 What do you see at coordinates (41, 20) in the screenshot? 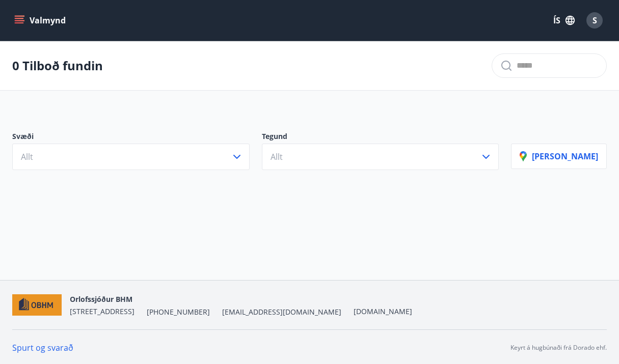
I see `button: menu` at bounding box center [41, 20].